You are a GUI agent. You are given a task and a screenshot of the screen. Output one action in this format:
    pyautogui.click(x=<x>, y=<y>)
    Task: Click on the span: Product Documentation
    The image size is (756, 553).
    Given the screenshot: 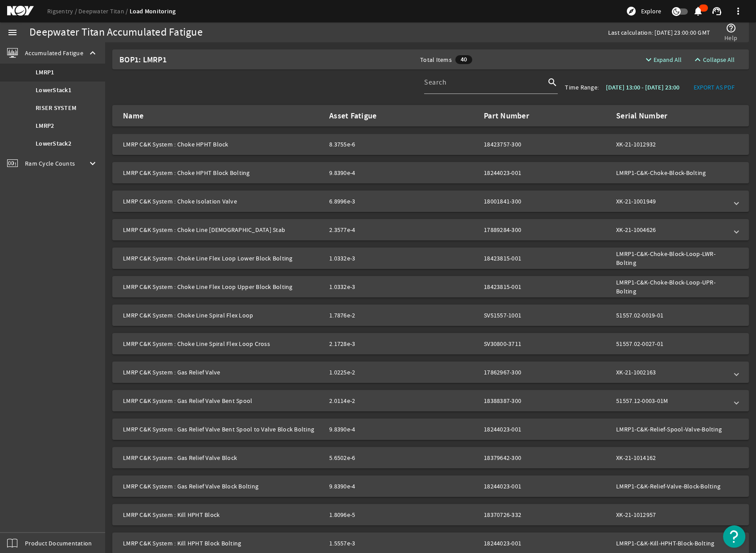 What is the action you would take?
    pyautogui.click(x=58, y=543)
    